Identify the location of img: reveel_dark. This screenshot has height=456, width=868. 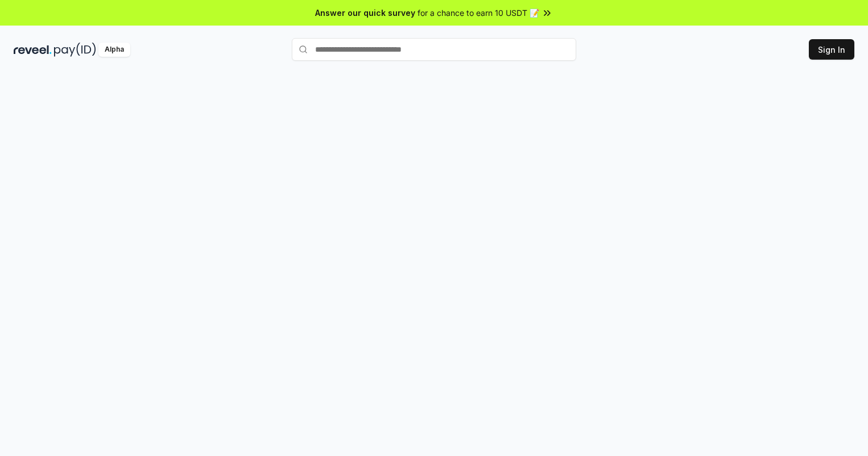
(33, 49).